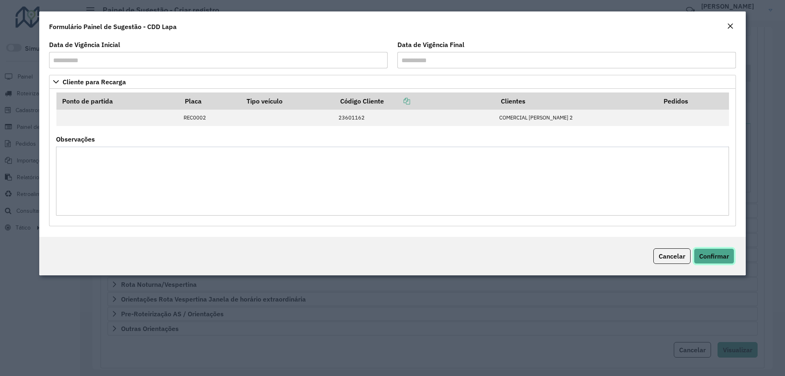 This screenshot has width=785, height=376. What do you see at coordinates (730, 27) in the screenshot?
I see `button: Close` at bounding box center [730, 27].